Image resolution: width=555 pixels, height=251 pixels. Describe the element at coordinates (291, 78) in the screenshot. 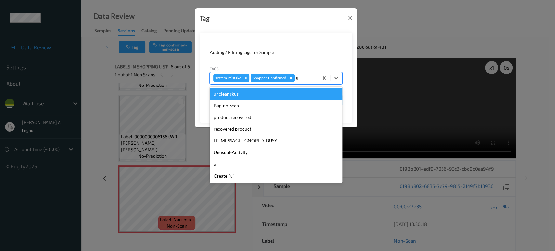

I see `div: Remove Shopper Confirmed` at that location.